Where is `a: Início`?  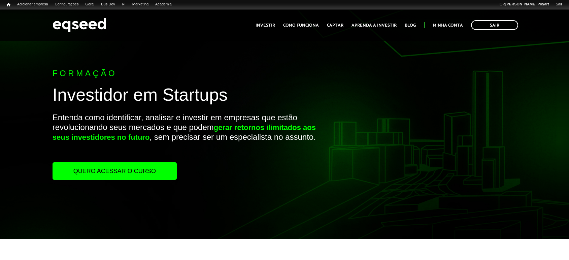 a: Início is located at coordinates (8, 5).